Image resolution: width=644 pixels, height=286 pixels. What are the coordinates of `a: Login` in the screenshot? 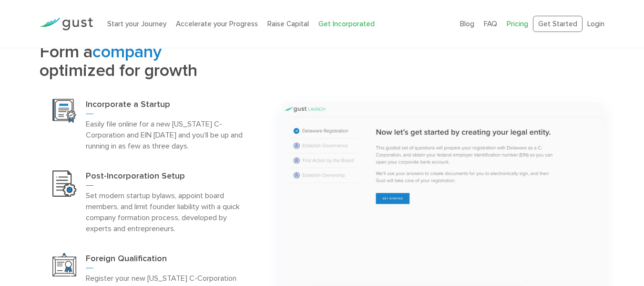 It's located at (595, 24).